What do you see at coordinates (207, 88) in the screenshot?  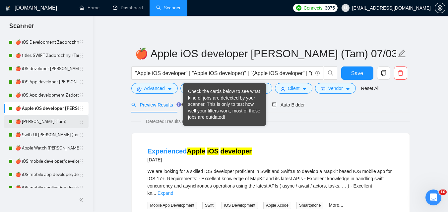 I see `button: barsJob Categorycaret-down` at bounding box center [207, 88].